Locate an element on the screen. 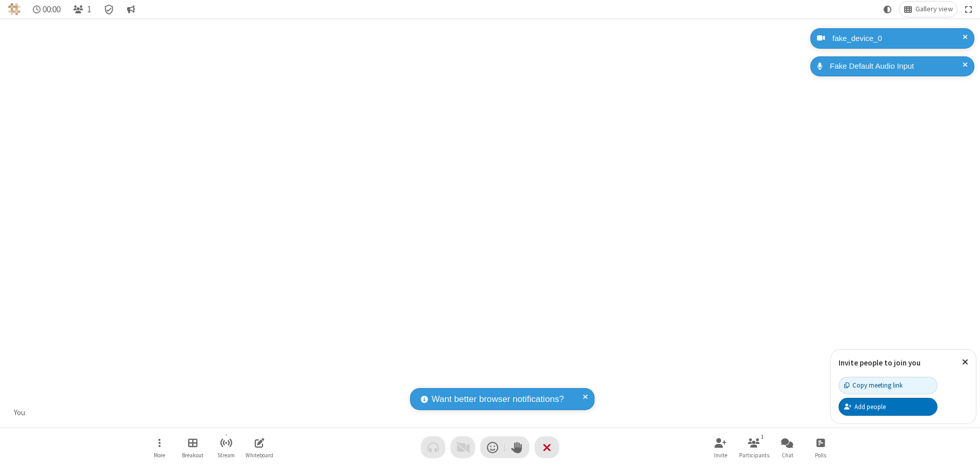 This screenshot has height=466, width=980. button: End or leave meeting is located at coordinates (547, 447).